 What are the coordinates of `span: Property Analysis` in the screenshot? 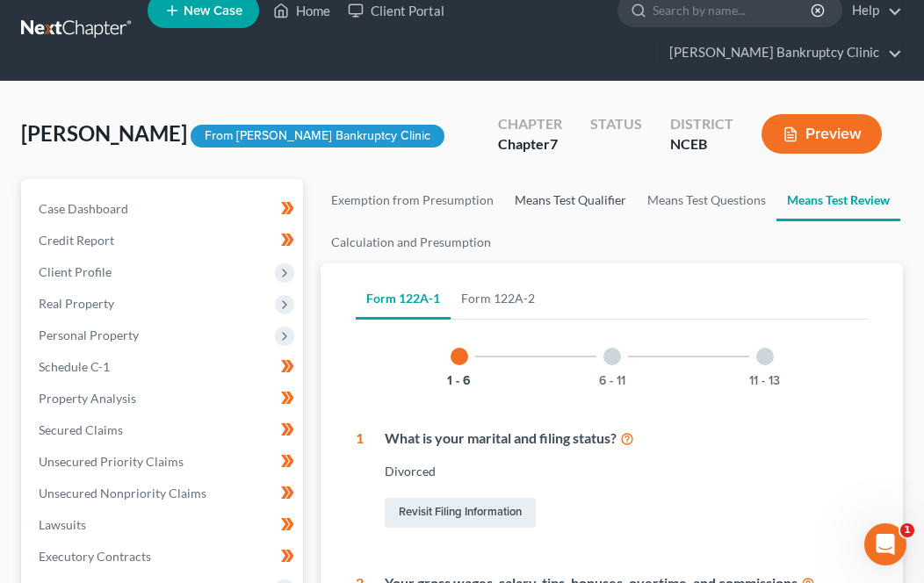 It's located at (87, 398).